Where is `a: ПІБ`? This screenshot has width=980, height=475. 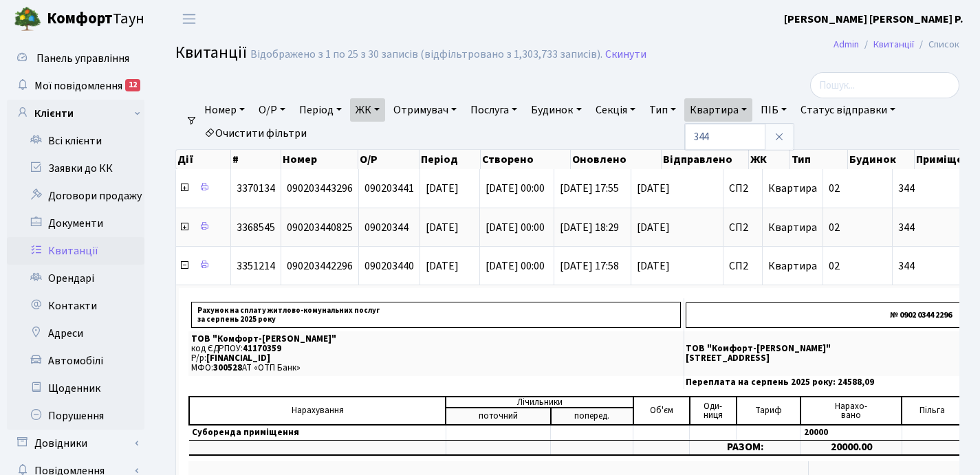 a: ПІБ is located at coordinates (774, 110).